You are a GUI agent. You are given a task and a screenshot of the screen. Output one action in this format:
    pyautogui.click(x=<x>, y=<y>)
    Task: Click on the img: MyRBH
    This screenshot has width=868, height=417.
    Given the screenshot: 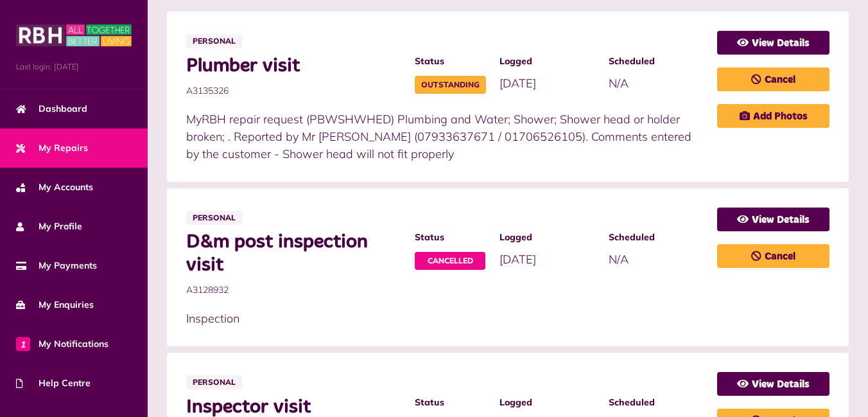 What is the action you would take?
    pyautogui.click(x=74, y=36)
    